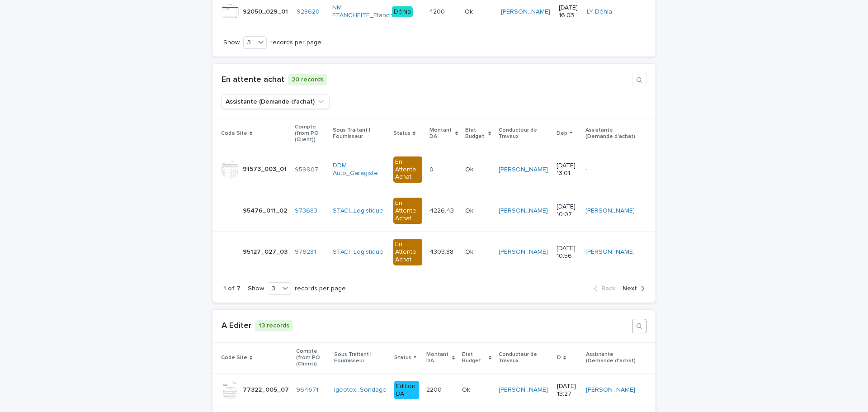 Image resolution: width=868 pixels, height=412 pixels. I want to click on p: Dep, so click(562, 133).